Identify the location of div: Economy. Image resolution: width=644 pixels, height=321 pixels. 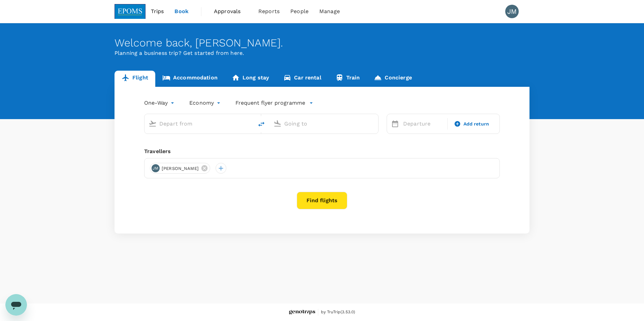
(205, 103).